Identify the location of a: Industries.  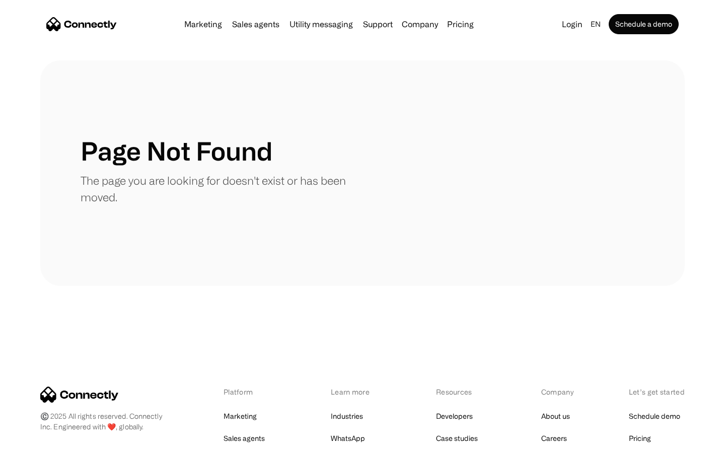
(347, 416).